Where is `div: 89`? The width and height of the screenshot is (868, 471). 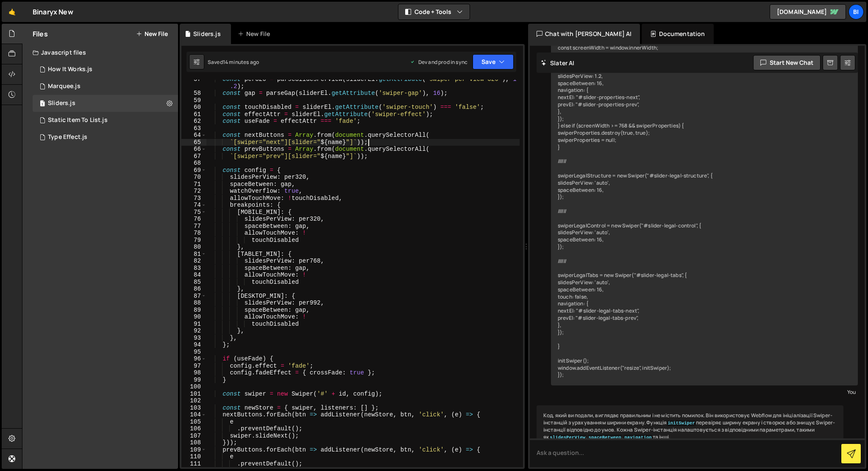 div: 89 is located at coordinates (194, 310).